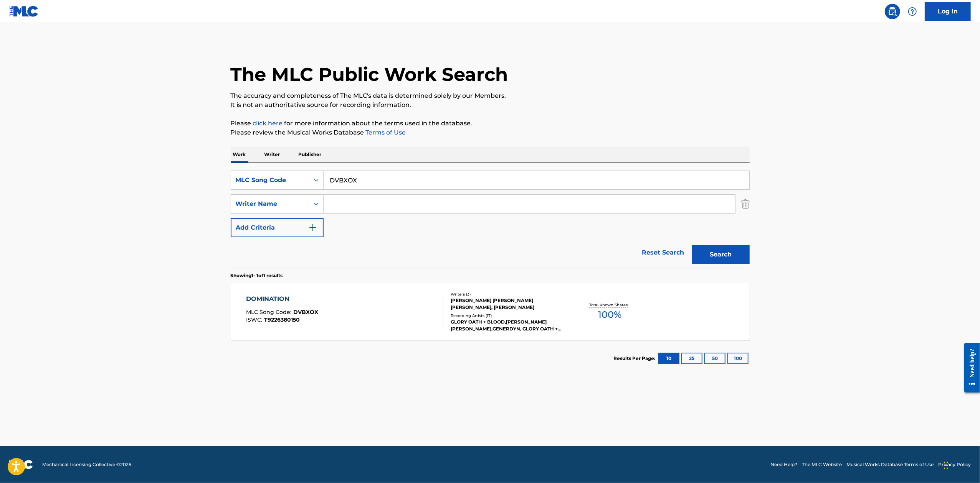  What do you see at coordinates (268, 123) in the screenshot?
I see `a: click here` at bounding box center [268, 123].